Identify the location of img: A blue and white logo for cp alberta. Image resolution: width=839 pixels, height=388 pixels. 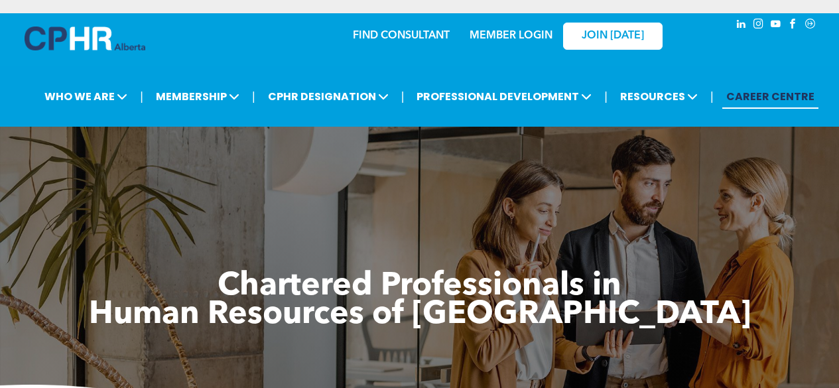
(85, 38).